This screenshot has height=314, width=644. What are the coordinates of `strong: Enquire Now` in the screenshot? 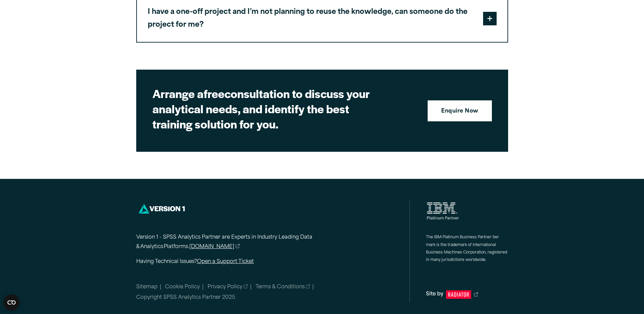 It's located at (459, 112).